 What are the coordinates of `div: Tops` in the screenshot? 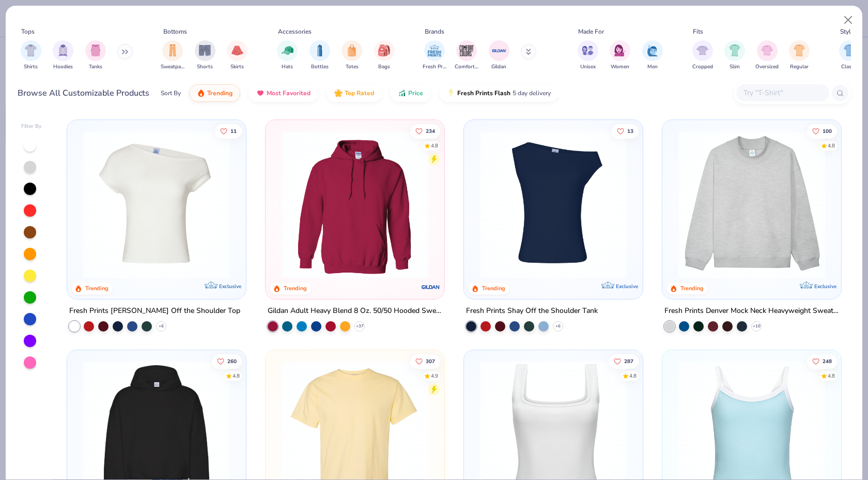 It's located at (28, 32).